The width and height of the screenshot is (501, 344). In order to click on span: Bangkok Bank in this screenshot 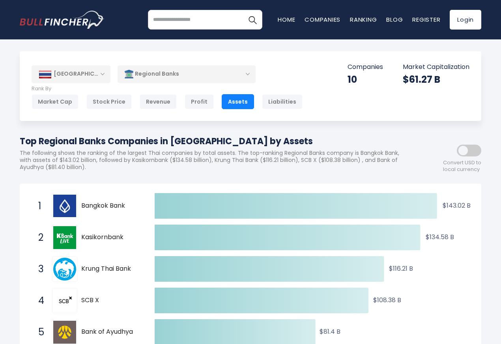, I will do `click(111, 206)`.